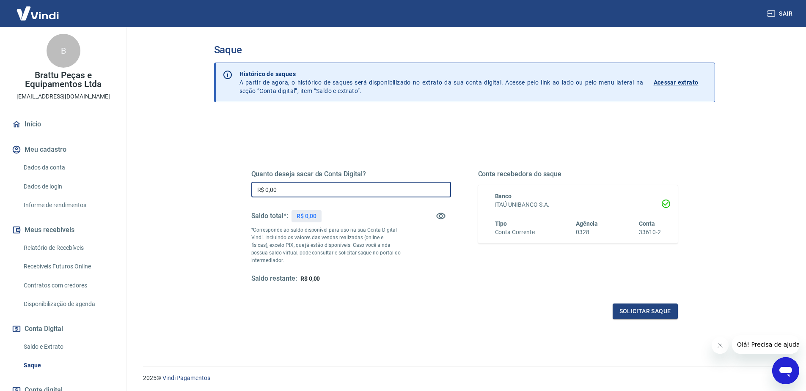 Image resolution: width=806 pixels, height=391 pixels. What do you see at coordinates (63, 51) in the screenshot?
I see `div: B` at bounding box center [63, 51].